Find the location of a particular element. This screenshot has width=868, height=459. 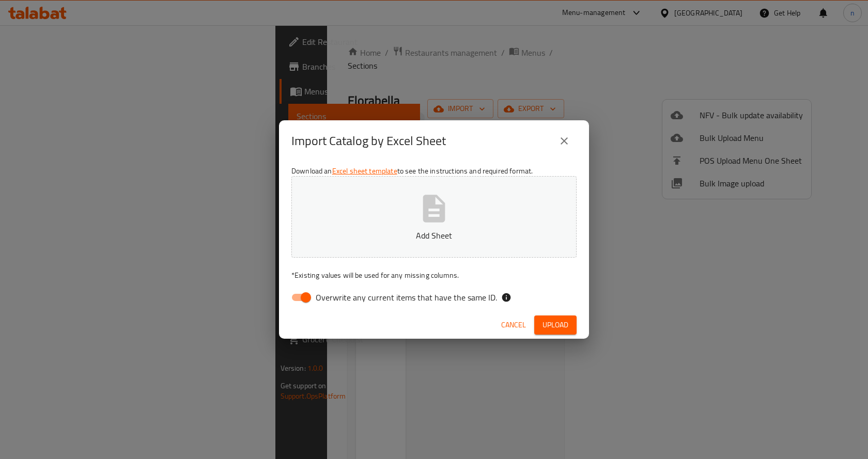

button: Cancel is located at coordinates (513, 325).